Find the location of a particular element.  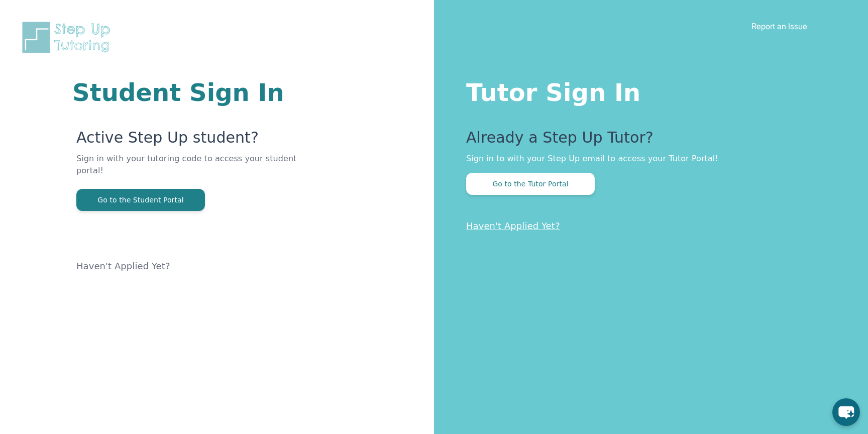

a: Report an Issue is located at coordinates (779, 26).